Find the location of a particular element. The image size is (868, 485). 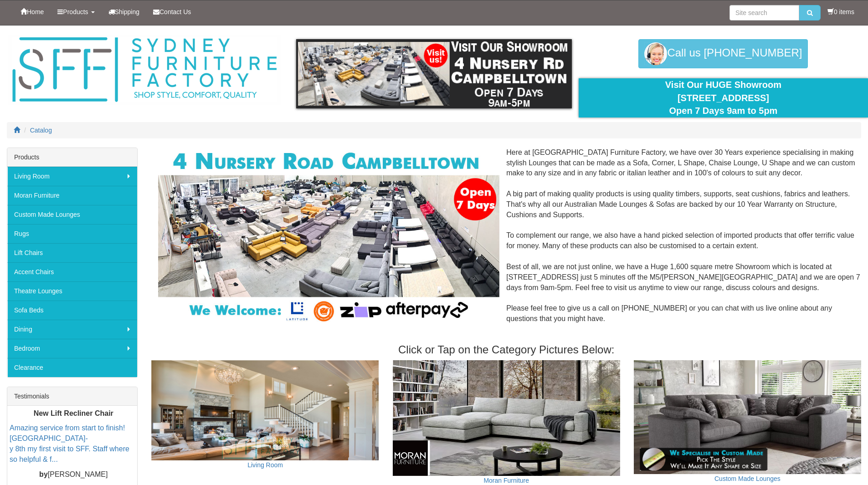

a: Lift Chairs is located at coordinates (72, 252).